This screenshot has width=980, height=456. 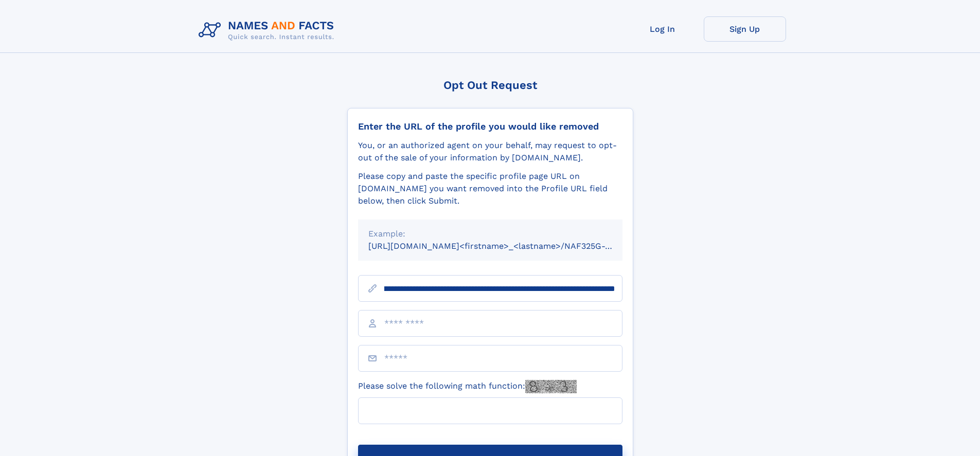 I want to click on div: Opt Out Request, so click(x=490, y=85).